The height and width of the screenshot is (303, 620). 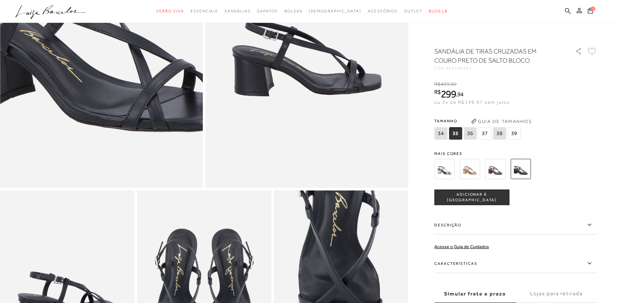 I want to click on span: Acessórios, so click(x=383, y=11).